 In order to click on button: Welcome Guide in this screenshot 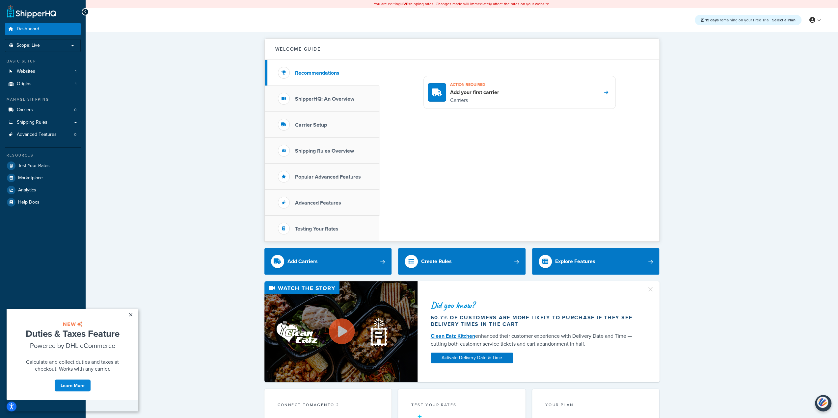, I will do `click(462, 49)`.